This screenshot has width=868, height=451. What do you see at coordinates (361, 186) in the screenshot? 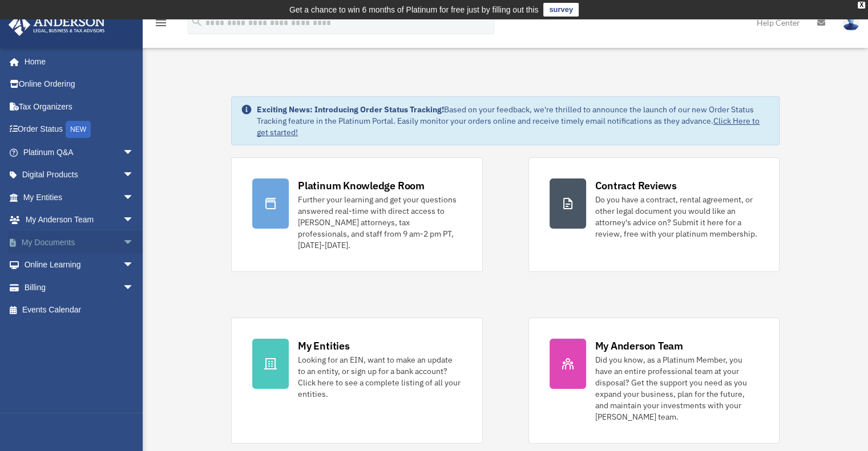
I see `div: Platinum Knowledge Room` at bounding box center [361, 186].